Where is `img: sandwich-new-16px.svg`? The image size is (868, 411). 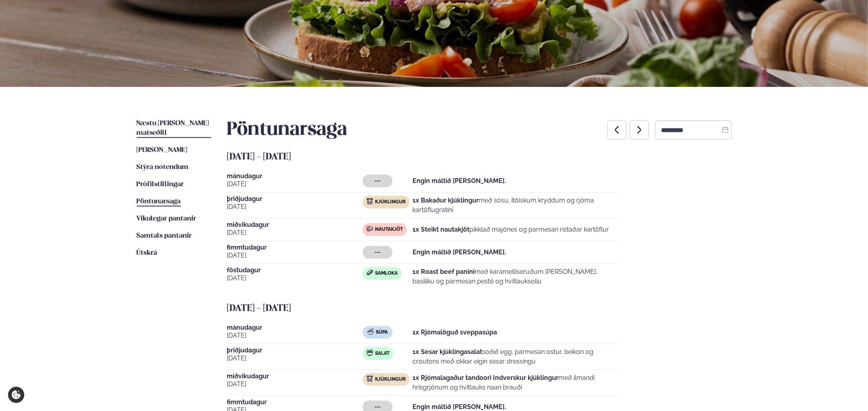
img: sandwich-new-16px.svg is located at coordinates (370, 273).